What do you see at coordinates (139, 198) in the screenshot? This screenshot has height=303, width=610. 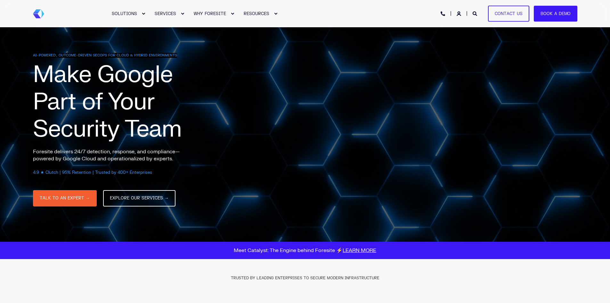 I see `a: EXPLORE OUR SERVICES →` at bounding box center [139, 198].